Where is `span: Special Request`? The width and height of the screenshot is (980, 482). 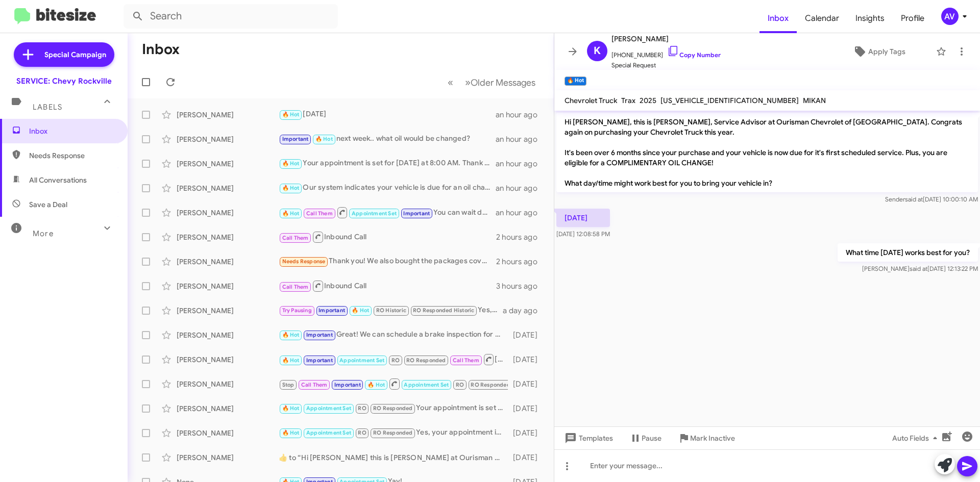
span: Special Request is located at coordinates (666, 65).